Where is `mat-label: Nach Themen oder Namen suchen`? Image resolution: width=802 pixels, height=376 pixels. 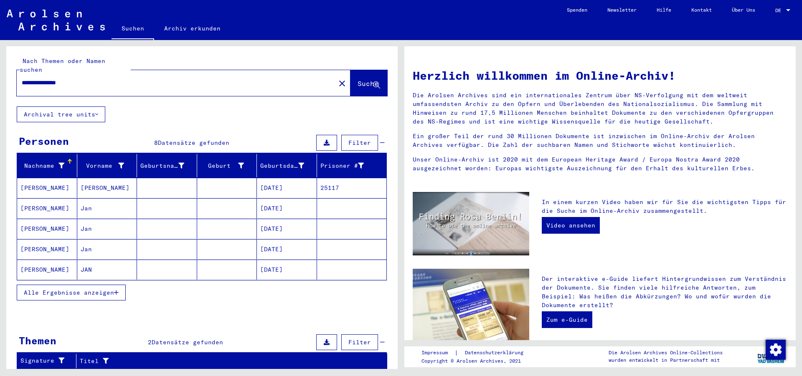 mat-label: Nach Themen oder Namen suchen is located at coordinates (62, 65).